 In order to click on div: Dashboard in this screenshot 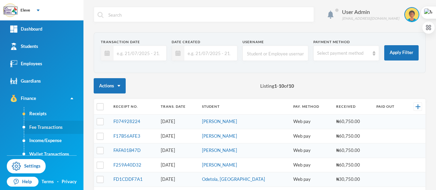, I will do `click(26, 29)`.